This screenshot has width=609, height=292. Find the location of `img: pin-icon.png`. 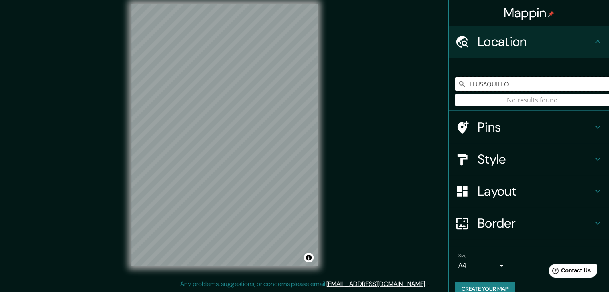

img: pin-icon.png is located at coordinates (551, 14).